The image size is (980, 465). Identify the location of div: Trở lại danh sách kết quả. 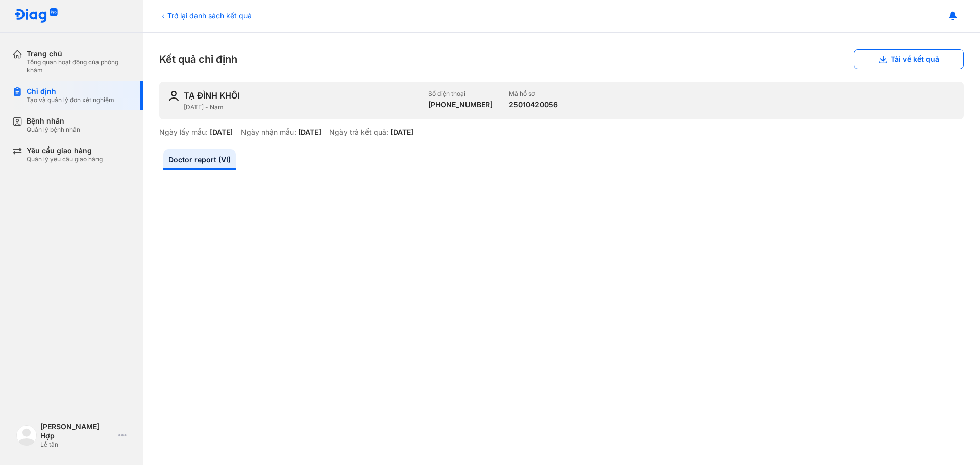
(205, 15).